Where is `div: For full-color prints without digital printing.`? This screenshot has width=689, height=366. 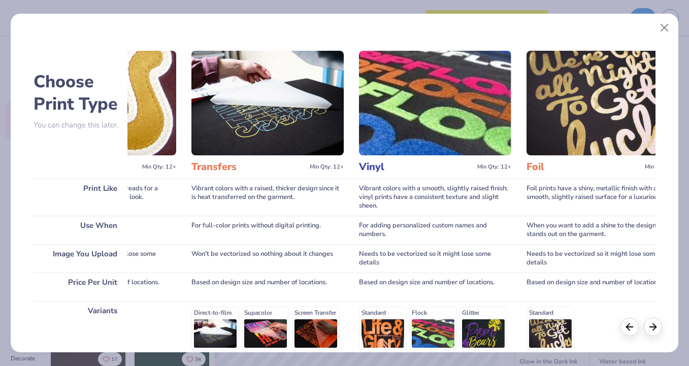
div: For full-color prints without digital printing. is located at coordinates (268, 230).